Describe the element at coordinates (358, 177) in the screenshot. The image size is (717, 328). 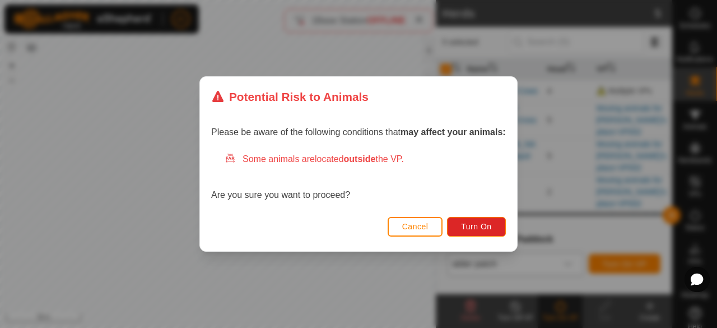
I see `div: Are you sure you want to proceed?` at that location.